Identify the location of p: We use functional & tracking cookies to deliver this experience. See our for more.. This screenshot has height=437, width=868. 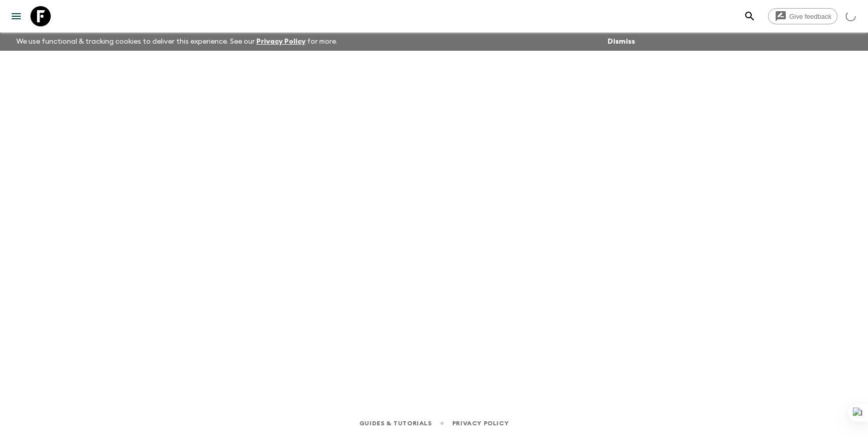
(177, 41).